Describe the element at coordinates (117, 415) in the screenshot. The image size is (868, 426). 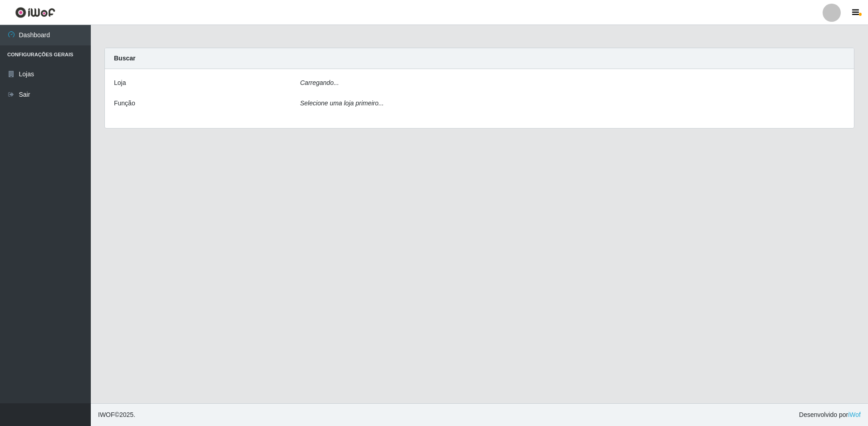
I see `span: © 2025 .` at that location.